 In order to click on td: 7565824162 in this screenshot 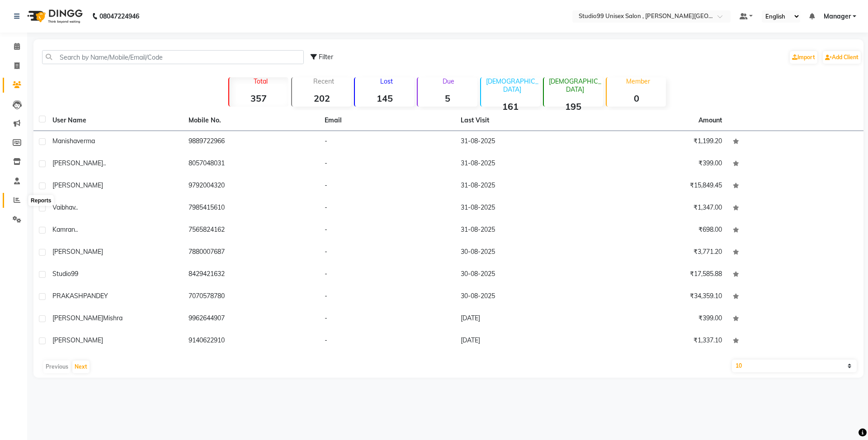, I will do `click(251, 230)`.